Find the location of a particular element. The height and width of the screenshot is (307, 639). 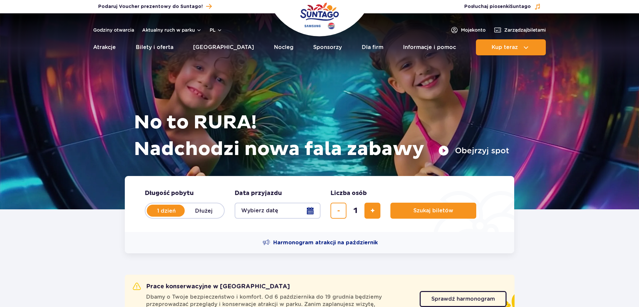

button: Posłuchaj piosenkiSuntago is located at coordinates (503, 7).